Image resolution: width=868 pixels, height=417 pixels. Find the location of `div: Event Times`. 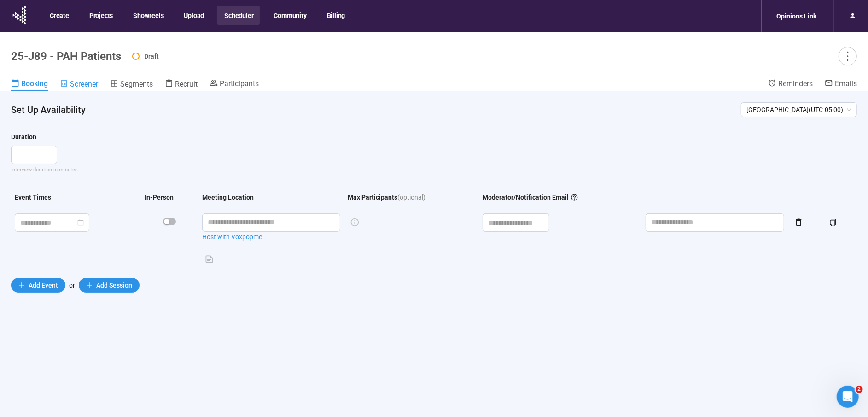

div: Event Times is located at coordinates (33, 197).